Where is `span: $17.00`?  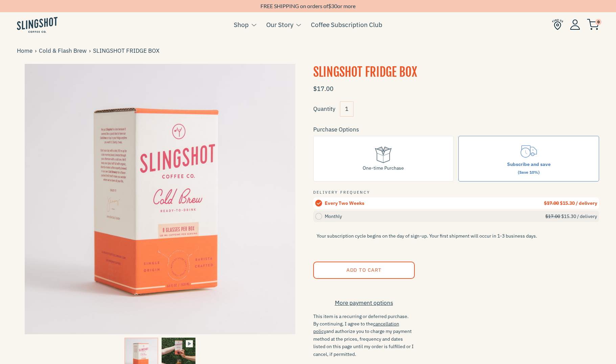
span: $17.00 is located at coordinates (324, 88).